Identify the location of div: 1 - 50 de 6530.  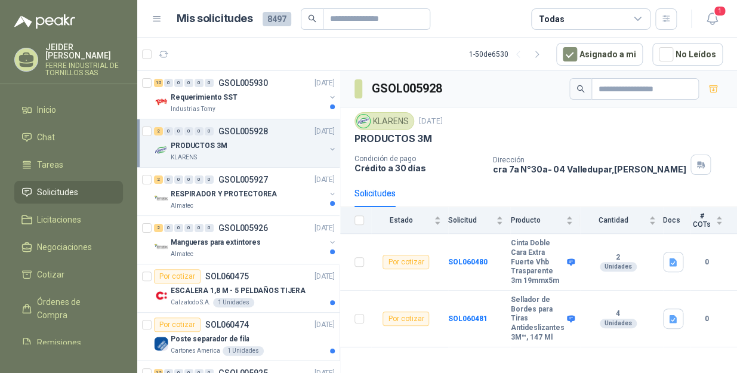
(508, 54).